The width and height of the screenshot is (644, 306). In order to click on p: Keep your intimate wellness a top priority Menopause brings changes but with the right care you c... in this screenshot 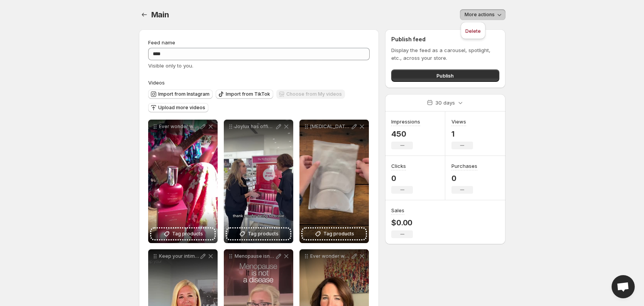, I will do `click(179, 256)`.